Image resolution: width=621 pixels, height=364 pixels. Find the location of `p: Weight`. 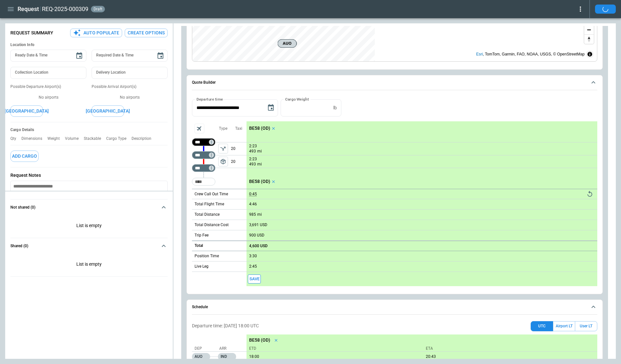

p: Weight is located at coordinates (56, 138).